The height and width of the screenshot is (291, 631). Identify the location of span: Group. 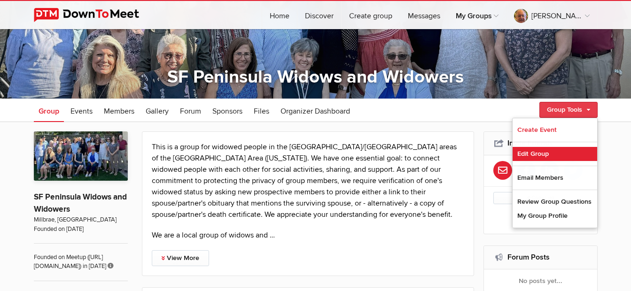
(49, 111).